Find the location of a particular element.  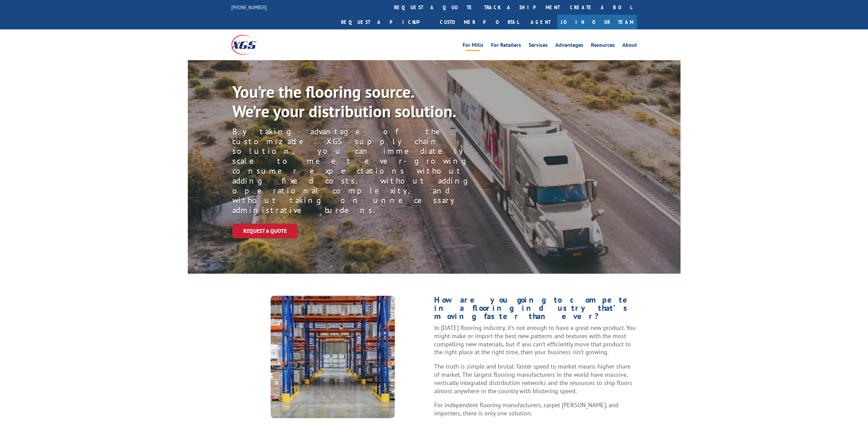

a: Resources is located at coordinates (603, 46).